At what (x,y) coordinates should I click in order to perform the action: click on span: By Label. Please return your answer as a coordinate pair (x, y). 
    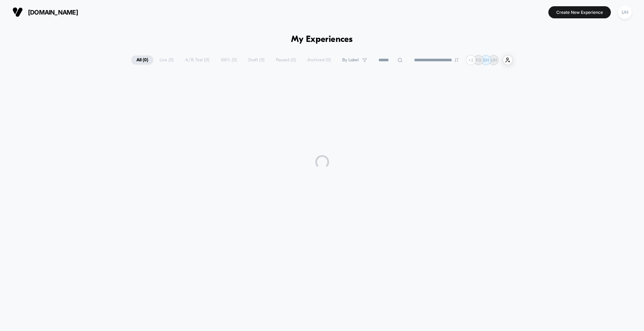
    Looking at the image, I should click on (351, 60).